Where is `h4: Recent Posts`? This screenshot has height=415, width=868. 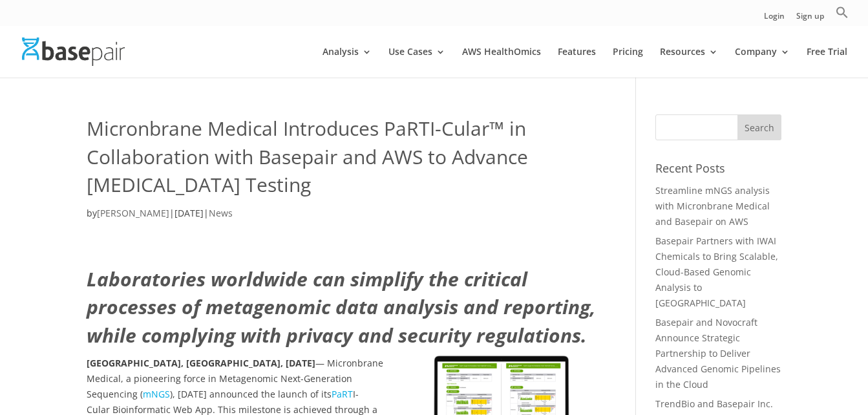 h4: Recent Posts is located at coordinates (718, 171).